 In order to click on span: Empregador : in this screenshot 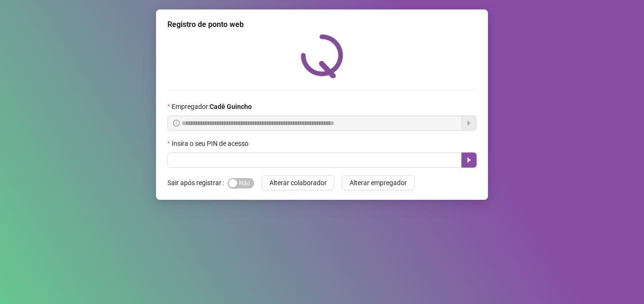, I will do `click(212, 106)`.